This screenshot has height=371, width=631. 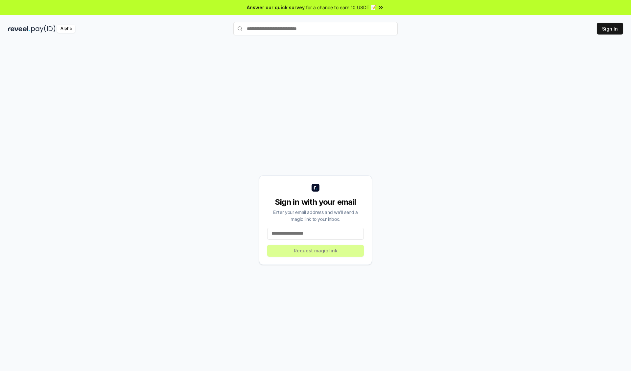 What do you see at coordinates (66, 29) in the screenshot?
I see `div: Alpha` at bounding box center [66, 29].